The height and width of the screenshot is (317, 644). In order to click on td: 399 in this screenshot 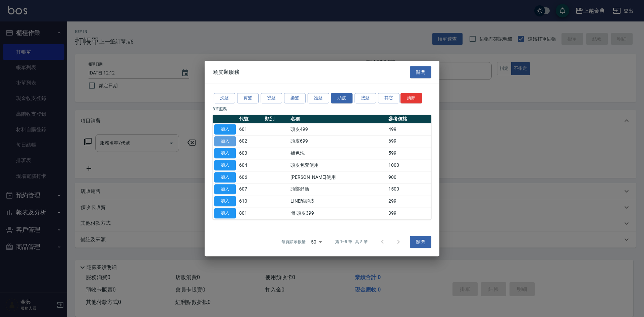, I will do `click(409, 214)`.